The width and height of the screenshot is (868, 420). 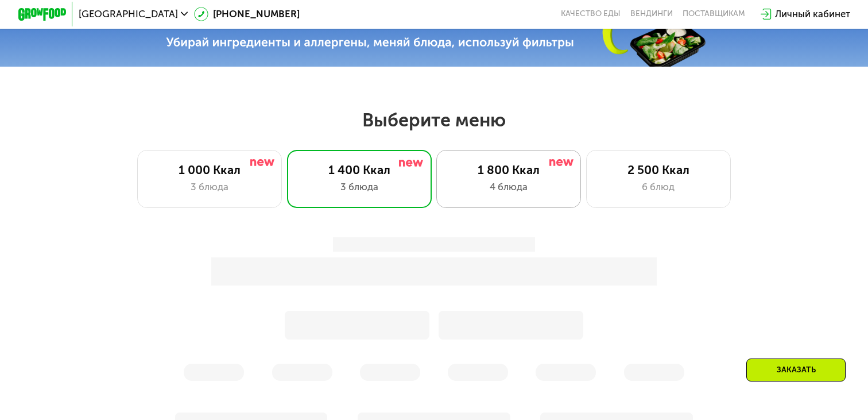 What do you see at coordinates (714, 14) in the screenshot?
I see `div: поставщикам` at bounding box center [714, 14].